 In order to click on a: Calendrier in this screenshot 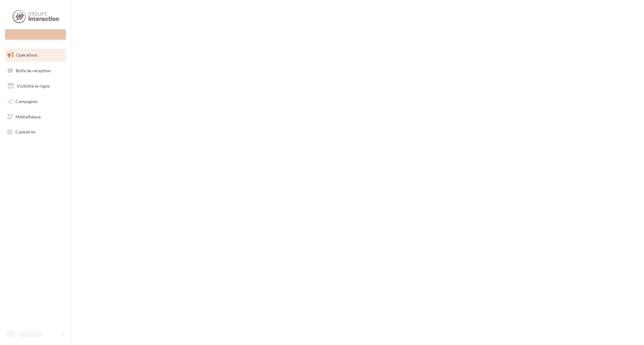, I will do `click(35, 132)`.